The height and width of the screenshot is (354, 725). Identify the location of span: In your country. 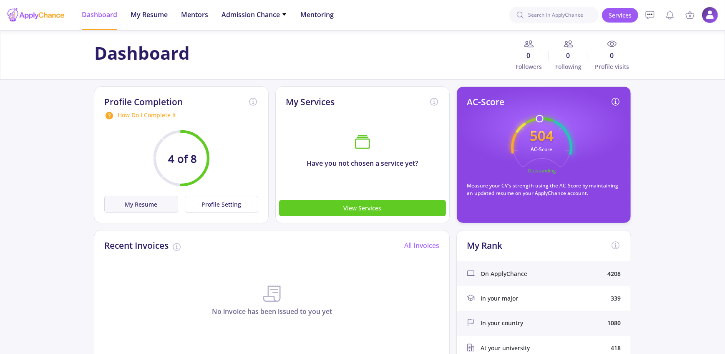
(502, 322).